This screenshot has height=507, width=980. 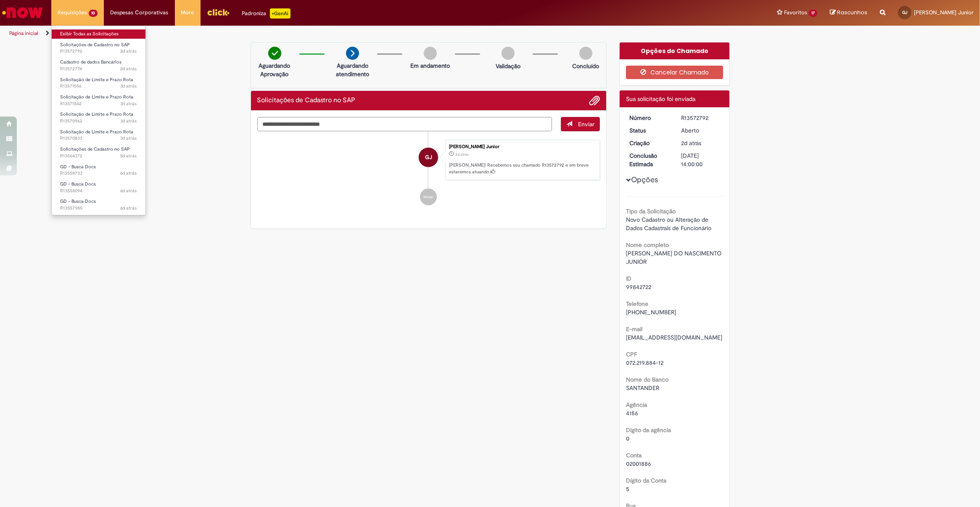 I want to click on span: Novo Cadastro ou Alteração de Dados Cadastrais de Funcionário, so click(x=668, y=224).